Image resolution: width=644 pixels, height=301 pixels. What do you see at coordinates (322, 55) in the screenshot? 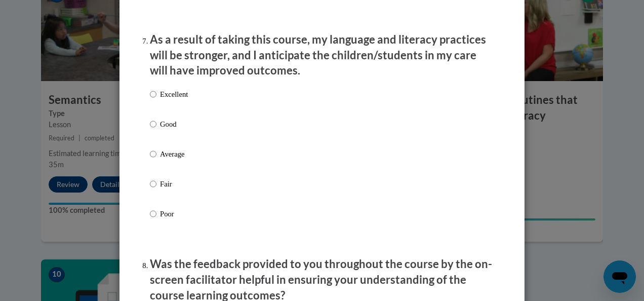
I see `p: As a result of taking this course, my language and literacy practices will be stronger, and I ant...` at bounding box center [322, 55].